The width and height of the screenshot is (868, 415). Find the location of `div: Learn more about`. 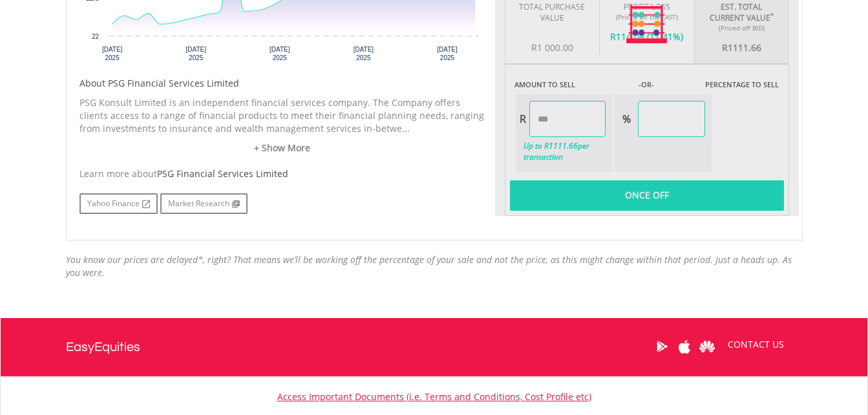

div: Learn more about is located at coordinates (283, 174).